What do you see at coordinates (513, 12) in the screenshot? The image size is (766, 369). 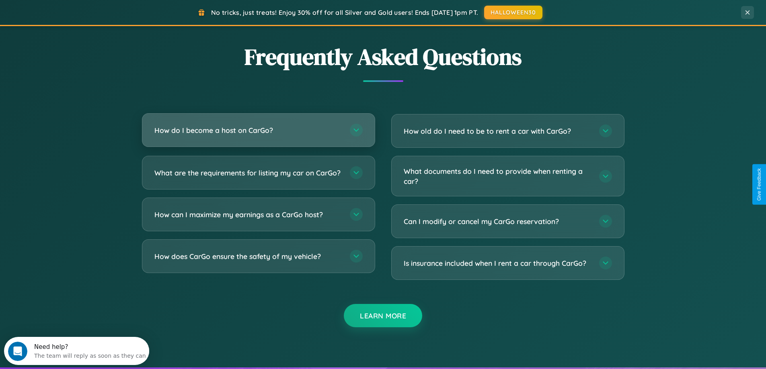 I see `button: HALLOWEEN30` at bounding box center [513, 12].